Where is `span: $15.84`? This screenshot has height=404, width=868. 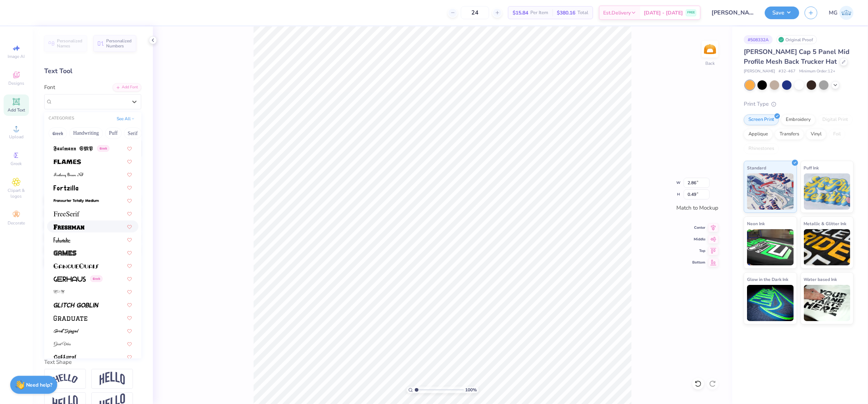
span: $15.84 is located at coordinates (521, 13).